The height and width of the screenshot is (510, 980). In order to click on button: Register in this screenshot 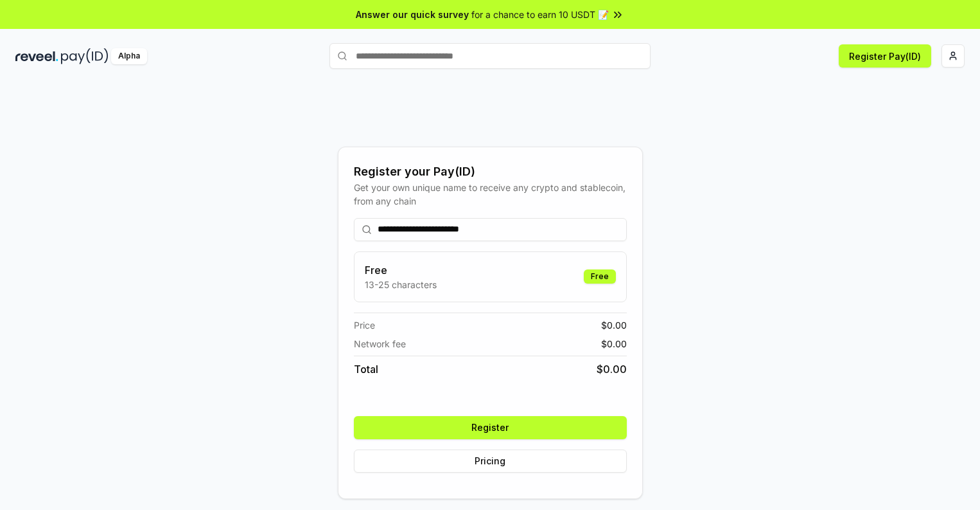, I will do `click(490, 428)`.